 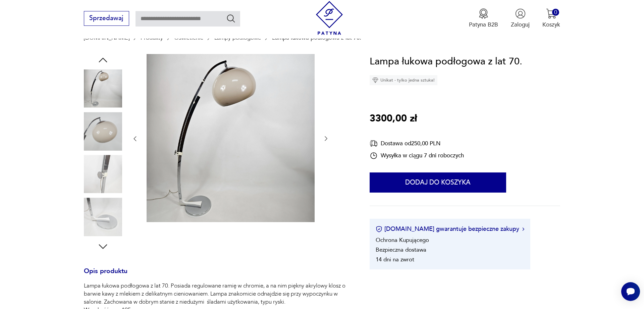 What do you see at coordinates (417, 156) in the screenshot?
I see `div: Wysyłka w ciągu 7 dni roboczych` at bounding box center [417, 156].